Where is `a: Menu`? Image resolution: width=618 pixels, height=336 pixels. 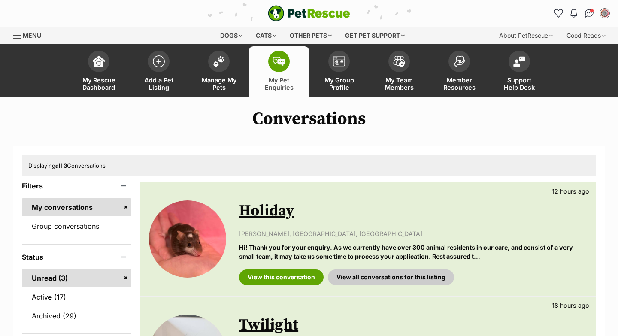
a: Menu is located at coordinates (30, 35).